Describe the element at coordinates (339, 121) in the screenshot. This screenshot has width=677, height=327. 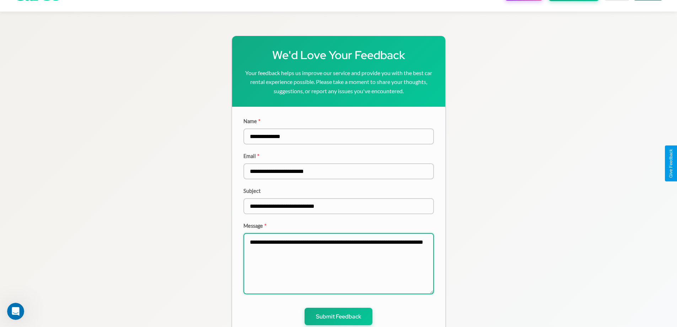
I see `label: Name` at that location.